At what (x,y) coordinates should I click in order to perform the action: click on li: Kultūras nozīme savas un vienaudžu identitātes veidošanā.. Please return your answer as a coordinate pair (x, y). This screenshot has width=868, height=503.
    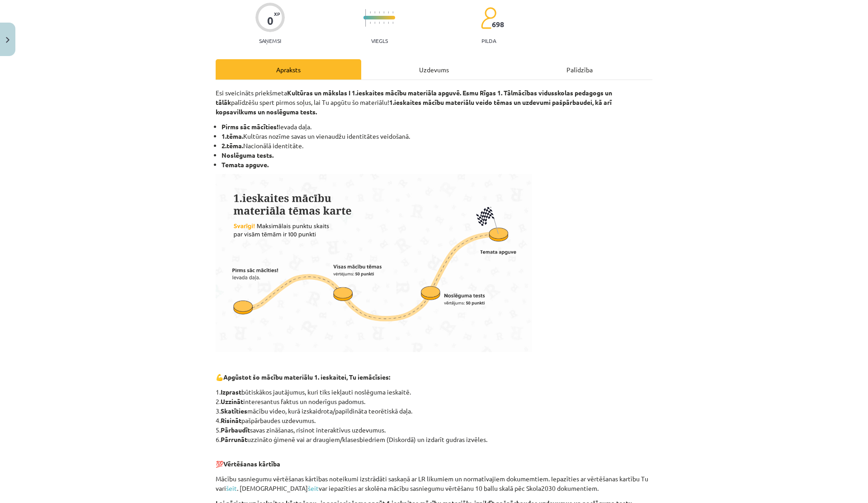
    Looking at the image, I should click on (437, 136).